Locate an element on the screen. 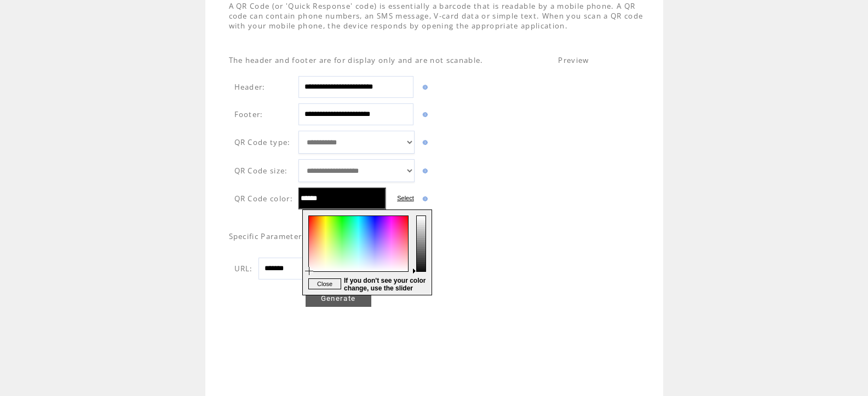  span: Close is located at coordinates (325, 284).